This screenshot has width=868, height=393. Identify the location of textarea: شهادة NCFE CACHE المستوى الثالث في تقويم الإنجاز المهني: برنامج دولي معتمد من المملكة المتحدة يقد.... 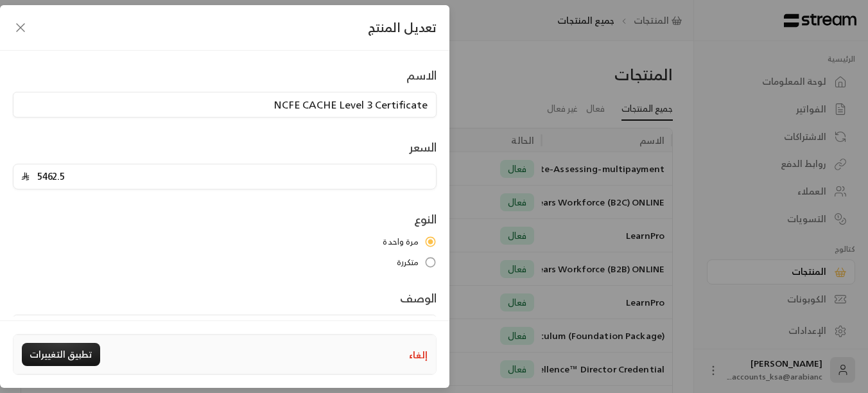
(225, 344).